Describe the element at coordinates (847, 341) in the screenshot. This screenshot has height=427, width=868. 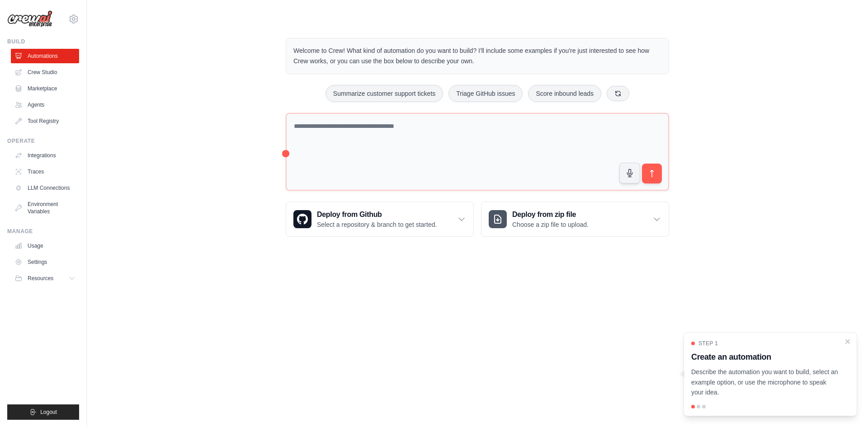
I see `button: Close walkthrough` at that location.